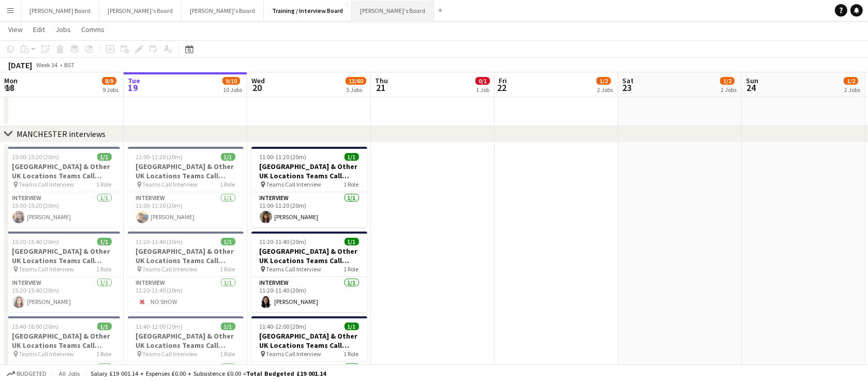  What do you see at coordinates (503, 81) in the screenshot?
I see `span: Fri` at bounding box center [503, 81].